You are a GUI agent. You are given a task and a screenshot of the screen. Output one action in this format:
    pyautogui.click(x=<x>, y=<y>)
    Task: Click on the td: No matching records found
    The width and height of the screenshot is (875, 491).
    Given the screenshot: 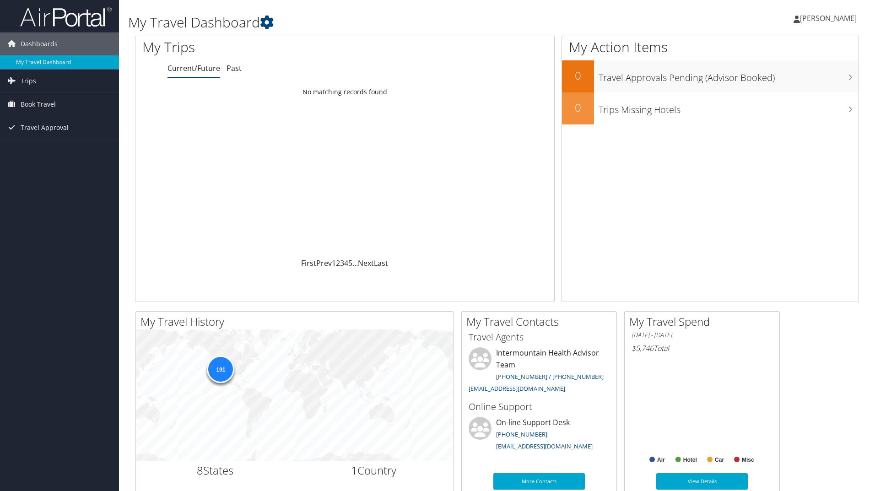 What is the action you would take?
    pyautogui.click(x=344, y=92)
    